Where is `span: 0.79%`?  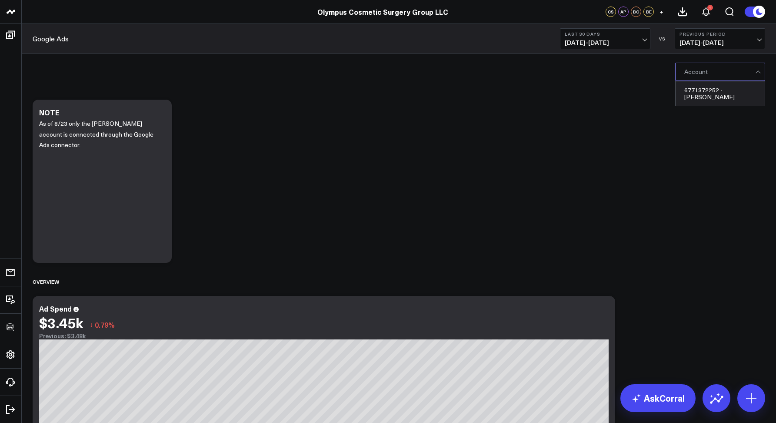 span: 0.79% is located at coordinates (105, 324).